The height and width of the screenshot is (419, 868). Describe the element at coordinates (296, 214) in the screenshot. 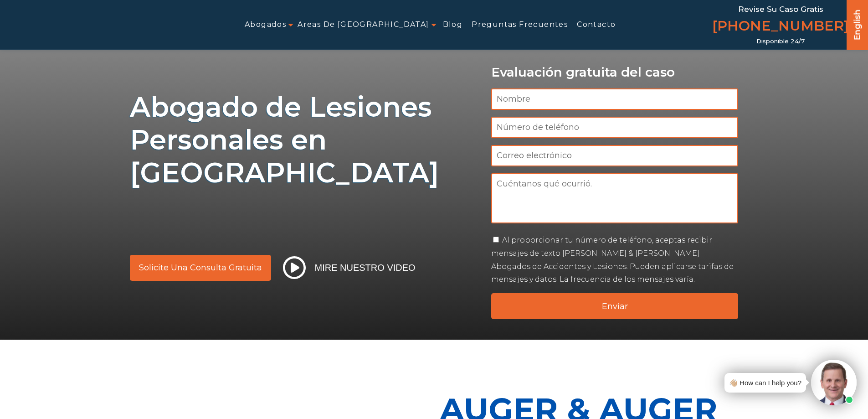

I see `img: subtexto` at that location.